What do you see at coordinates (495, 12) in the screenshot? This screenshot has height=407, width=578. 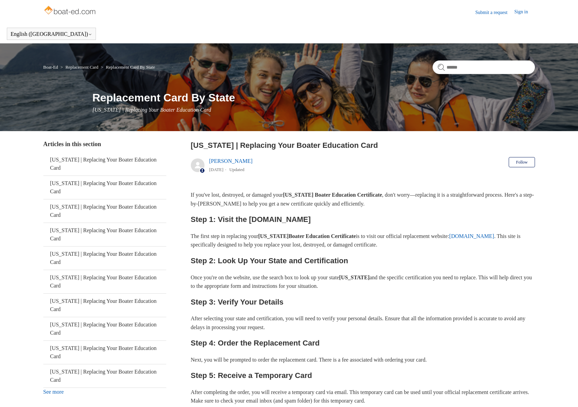 I see `a: Submit a request` at bounding box center [495, 12].